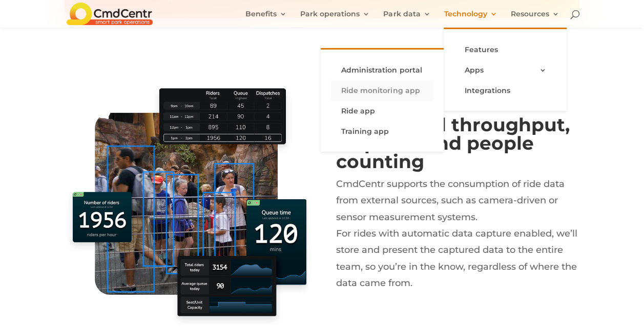 The width and height of the screenshot is (644, 329). I want to click on a: Apps, so click(505, 70).